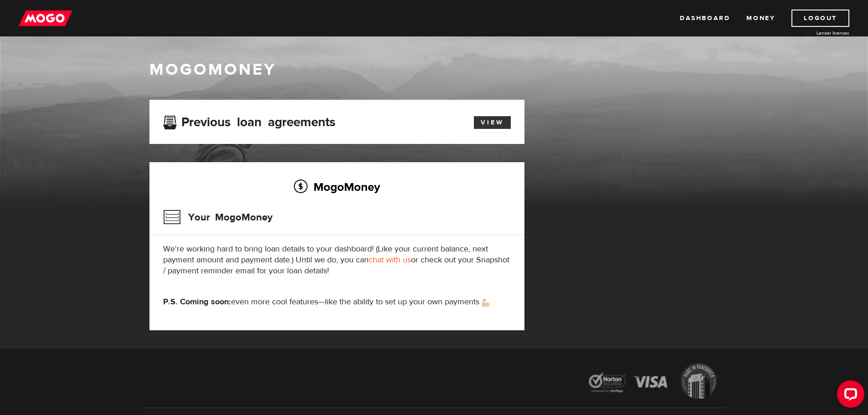  Describe the element at coordinates (218, 217) in the screenshot. I see `h3: Your MogoMoney` at that location.